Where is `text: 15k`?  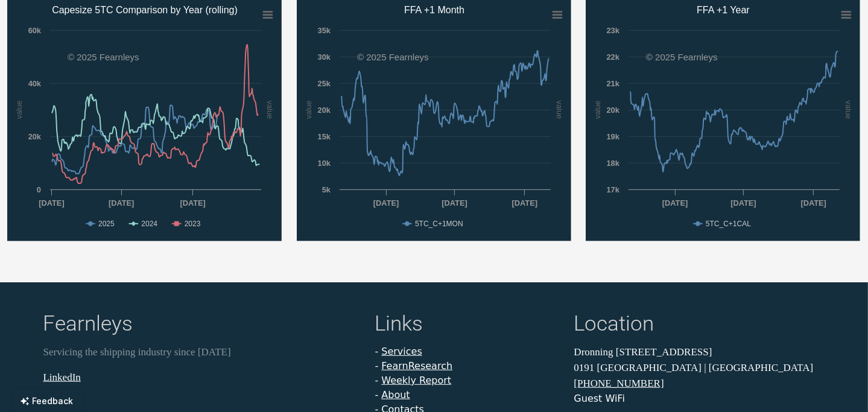 text: 15k is located at coordinates (324, 136).